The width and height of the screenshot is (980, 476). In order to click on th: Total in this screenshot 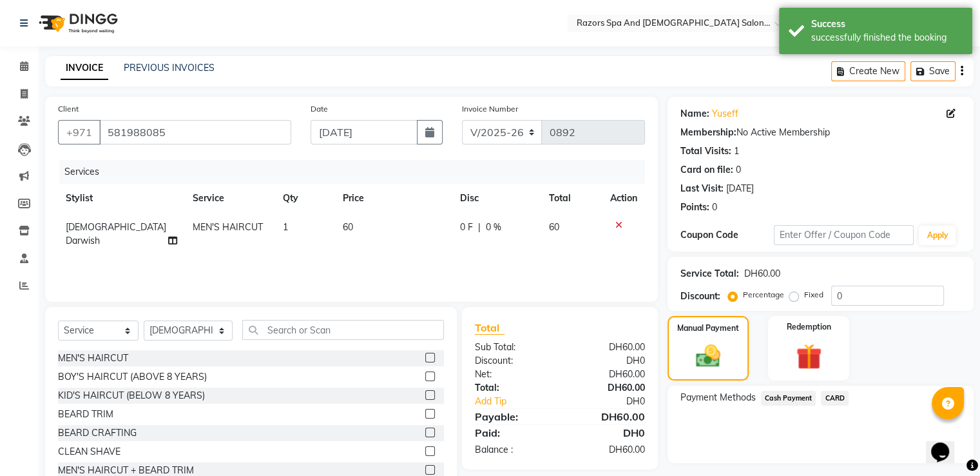, I will do `click(572, 198)`.